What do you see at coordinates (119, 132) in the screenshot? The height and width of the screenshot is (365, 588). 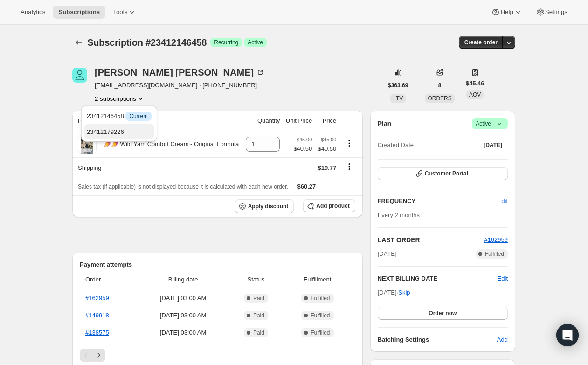 I see `button: 23412179226` at bounding box center [119, 132].